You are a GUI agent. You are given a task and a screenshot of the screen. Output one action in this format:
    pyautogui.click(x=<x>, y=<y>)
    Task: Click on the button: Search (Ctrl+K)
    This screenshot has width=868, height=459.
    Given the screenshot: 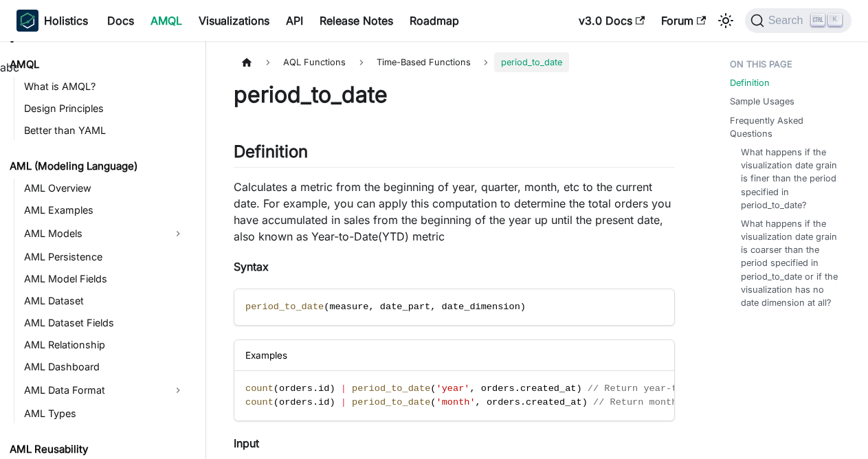 What is the action you would take?
    pyautogui.click(x=798, y=21)
    